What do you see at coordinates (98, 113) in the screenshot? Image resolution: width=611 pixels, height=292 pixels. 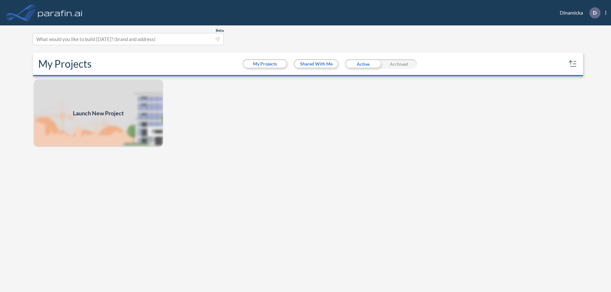 I see `a: Launch New Project` at bounding box center [98, 113].